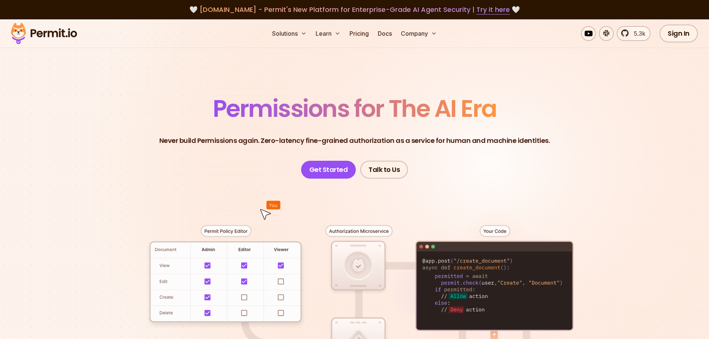 This screenshot has width=709, height=339. I want to click on a: 5.3k, so click(633, 33).